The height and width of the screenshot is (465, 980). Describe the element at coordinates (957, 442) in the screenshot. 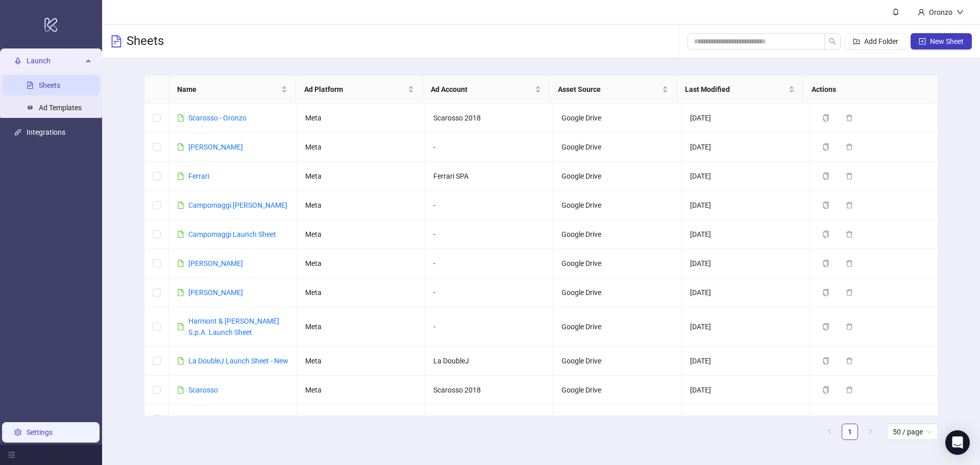

I see `div: Open Intercom Messenger` at that location.